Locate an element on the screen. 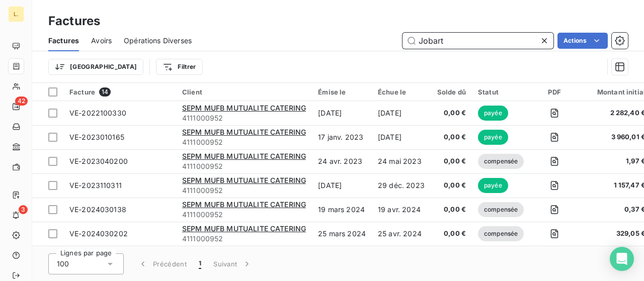 This screenshot has width=644, height=281. input: Rechercher is located at coordinates (478, 41).